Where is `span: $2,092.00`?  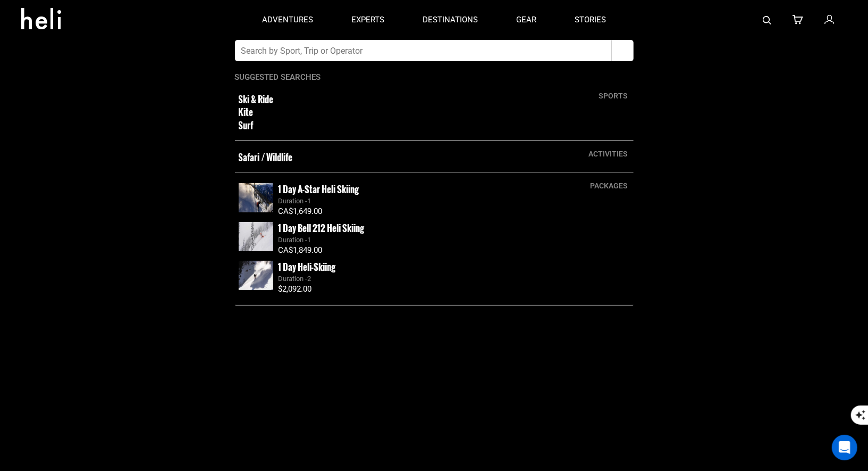
span: $2,092.00 is located at coordinates (295, 289).